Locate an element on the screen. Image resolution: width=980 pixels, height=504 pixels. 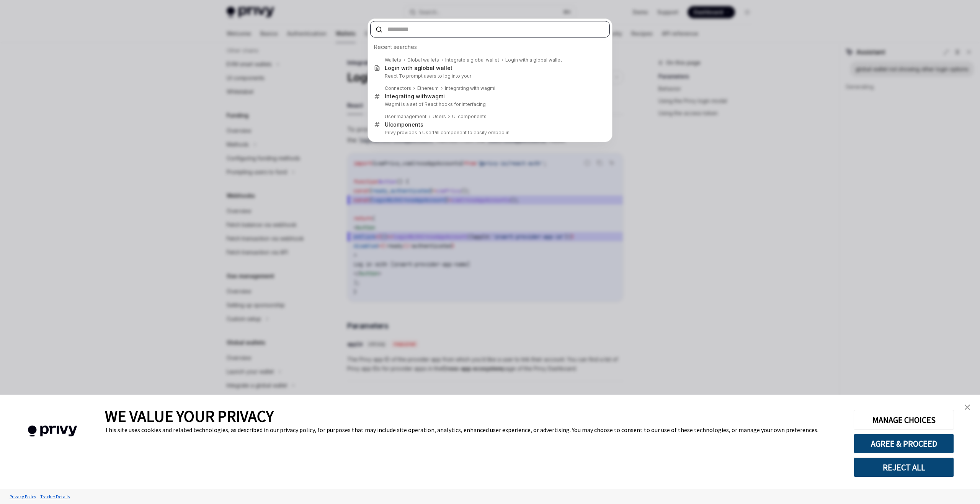
div: Wallets is located at coordinates (393, 60).